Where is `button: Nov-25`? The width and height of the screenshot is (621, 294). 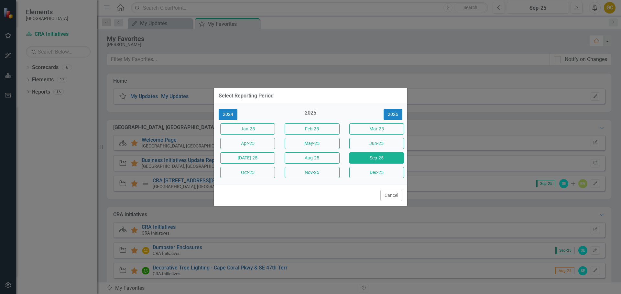
button: Nov-25 is located at coordinates (312, 173).